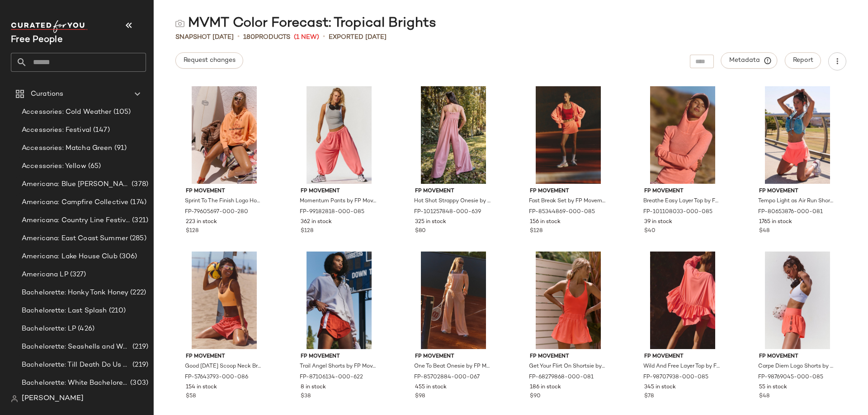 Image resolution: width=868 pixels, height=415 pixels. Describe the element at coordinates (562, 212) in the screenshot. I see `span: FP-85344869-000-085` at that location.